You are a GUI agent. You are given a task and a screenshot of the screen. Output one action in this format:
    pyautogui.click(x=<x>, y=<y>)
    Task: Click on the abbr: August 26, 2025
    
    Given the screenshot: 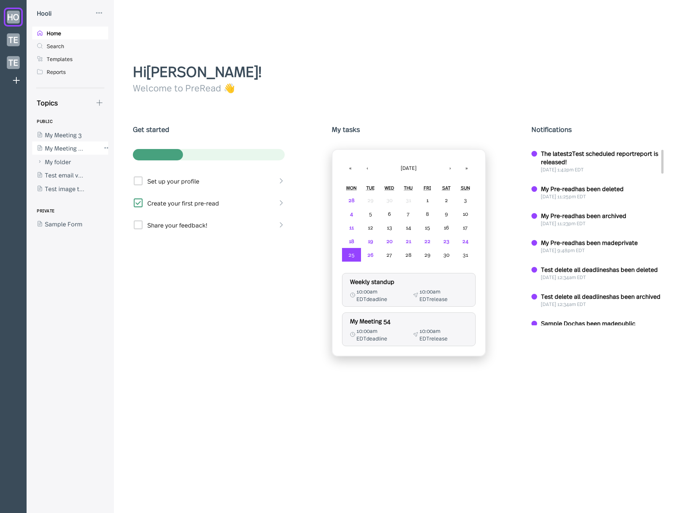 What is the action you would take?
    pyautogui.click(x=370, y=255)
    